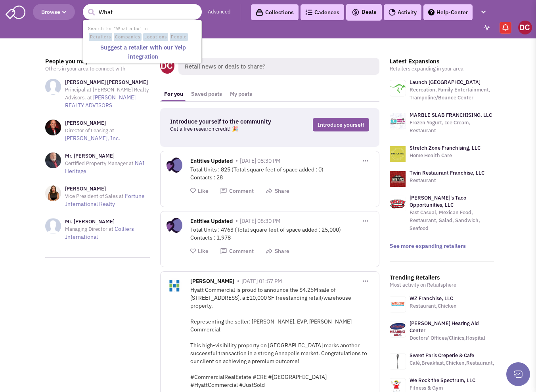  I want to click on a: See more expanding retailers, so click(428, 246).